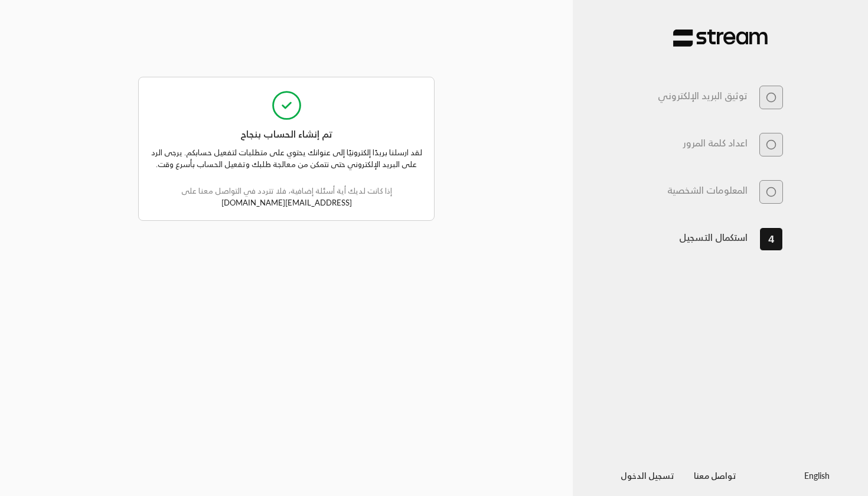 The height and width of the screenshot is (496, 868). What do you see at coordinates (714, 237) in the screenshot?
I see `h3: استكمال التسجيل` at bounding box center [714, 237].